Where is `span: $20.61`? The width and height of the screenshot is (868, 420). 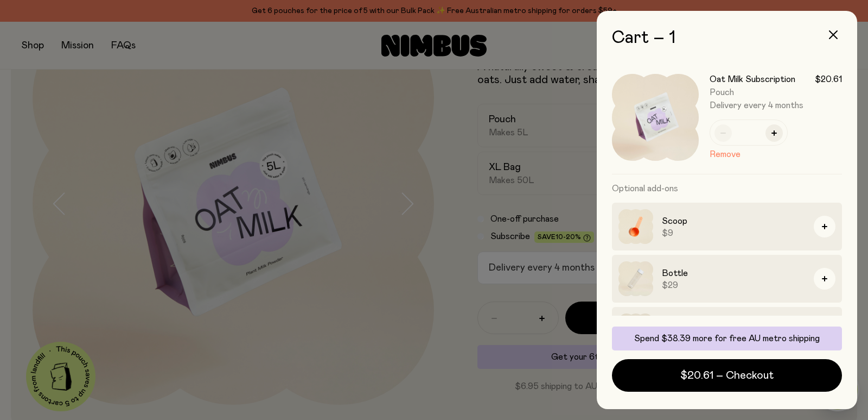
span: $20.61 is located at coordinates (828, 79).